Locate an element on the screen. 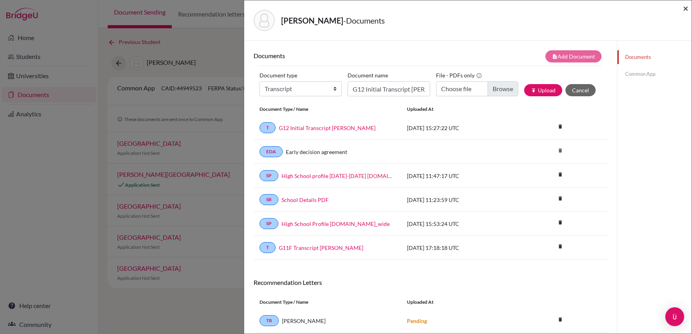  label: File - PDFs only is located at coordinates (459, 75).